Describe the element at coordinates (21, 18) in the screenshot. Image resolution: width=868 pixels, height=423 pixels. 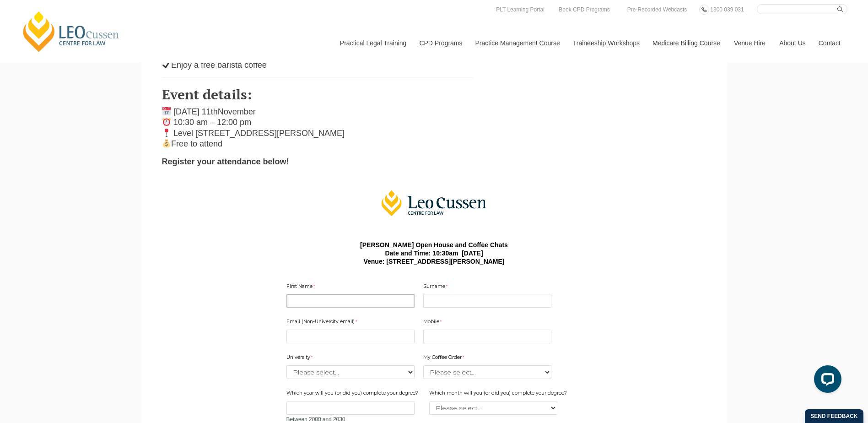
I see `button: Open LiveChat chat widget` at that location.